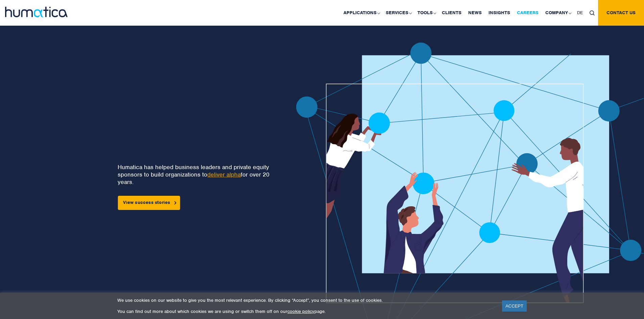 The image size is (644, 319). What do you see at coordinates (196, 175) in the screenshot?
I see `p: Humatica has helped business leaders and private equity sponsors to build organizations to for ov...` at bounding box center [196, 175].